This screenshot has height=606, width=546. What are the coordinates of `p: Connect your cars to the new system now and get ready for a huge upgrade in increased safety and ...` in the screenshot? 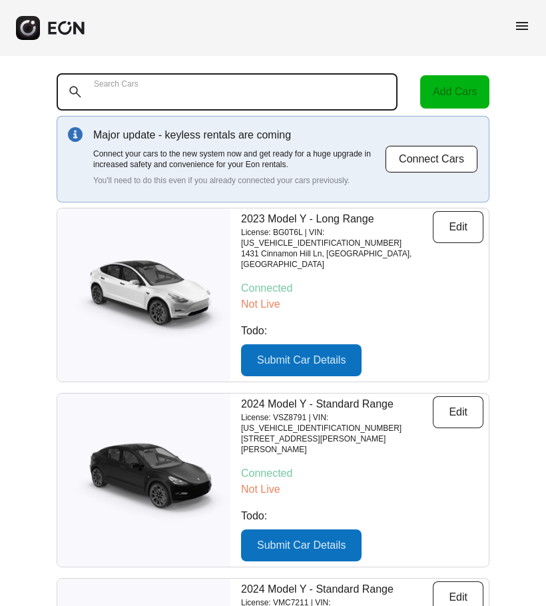 It's located at (239, 159).